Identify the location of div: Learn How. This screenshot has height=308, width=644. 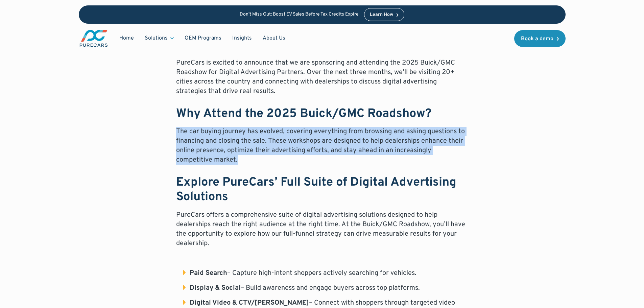
(381, 15).